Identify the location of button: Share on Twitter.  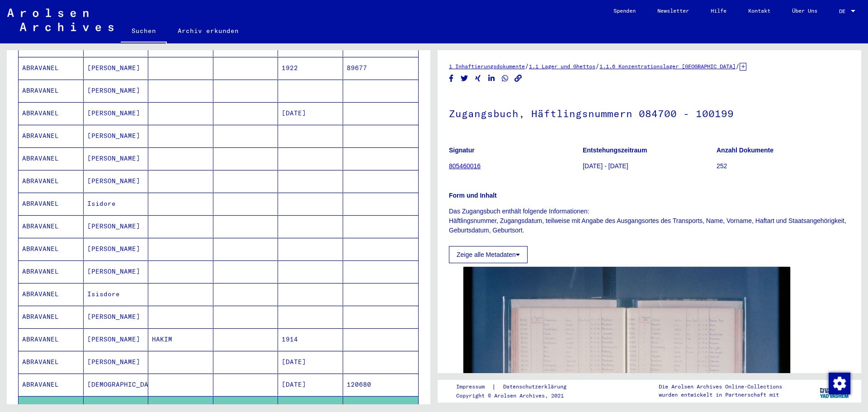
(464, 78).